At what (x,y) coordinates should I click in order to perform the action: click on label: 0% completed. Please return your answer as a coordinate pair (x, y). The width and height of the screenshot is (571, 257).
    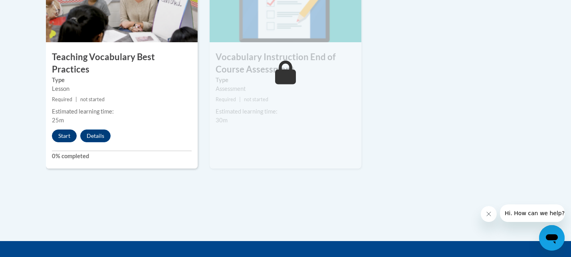
    Looking at the image, I should click on (122, 156).